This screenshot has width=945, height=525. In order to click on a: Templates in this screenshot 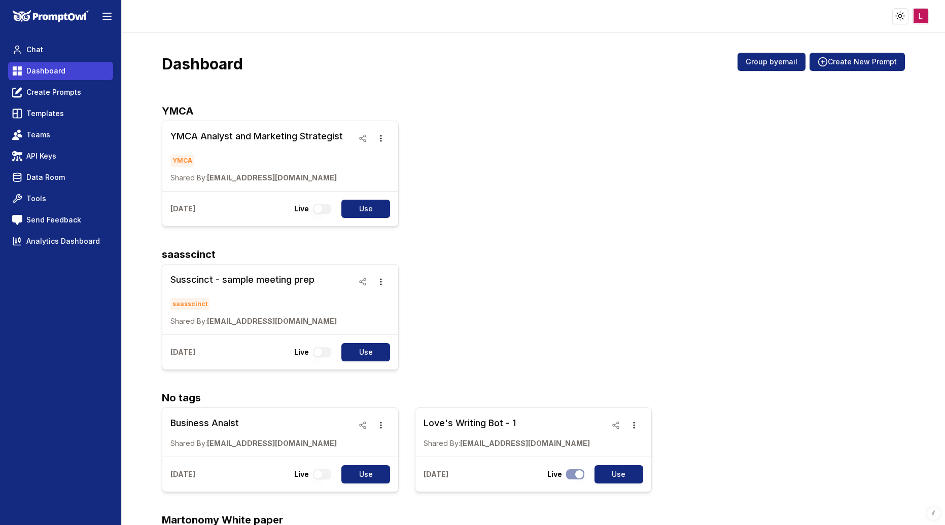, I will do `click(60, 114)`.